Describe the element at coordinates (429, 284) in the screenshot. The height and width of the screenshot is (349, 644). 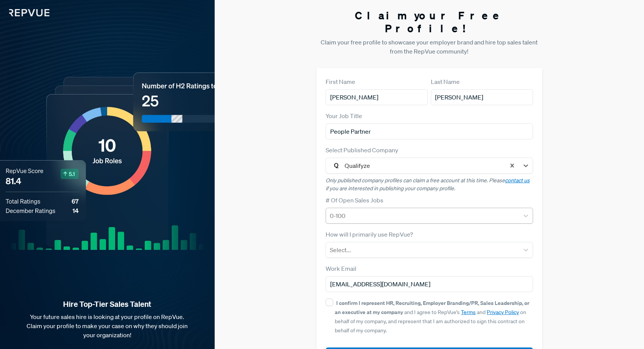
I see `input: Email` at that location.